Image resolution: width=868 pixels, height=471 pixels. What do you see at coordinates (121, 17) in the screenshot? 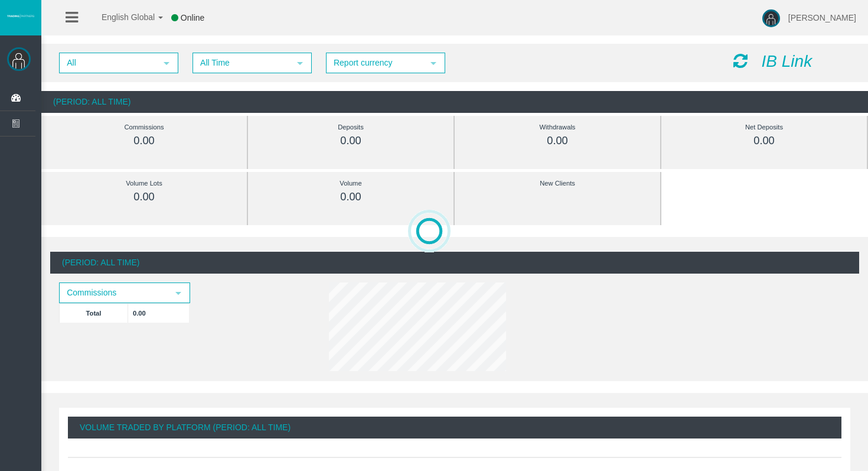
I see `span: English Global` at bounding box center [121, 17].